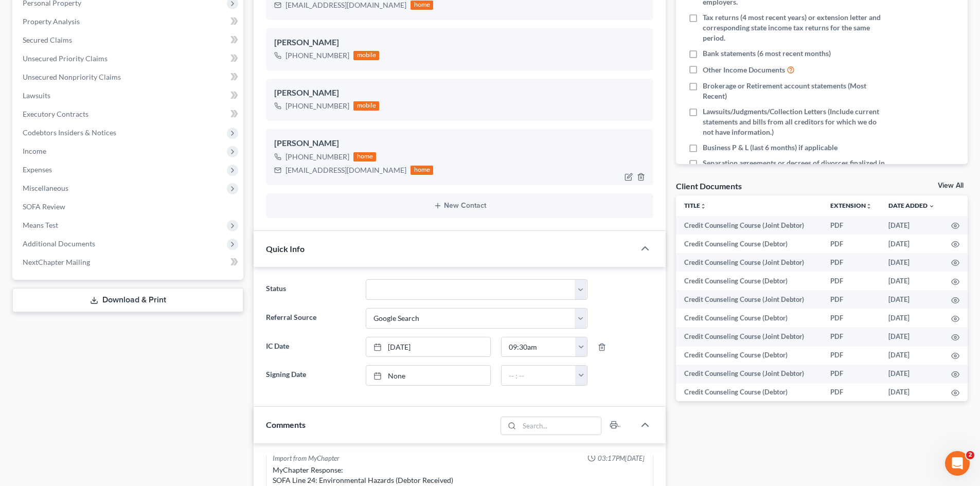 The width and height of the screenshot is (980, 486). I want to click on span: Other Income Documents, so click(744, 70).